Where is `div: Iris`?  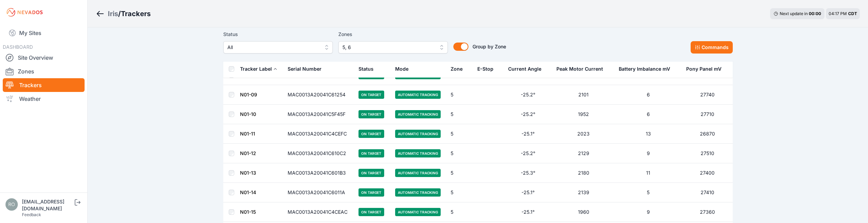 div: Iris is located at coordinates (113, 14).